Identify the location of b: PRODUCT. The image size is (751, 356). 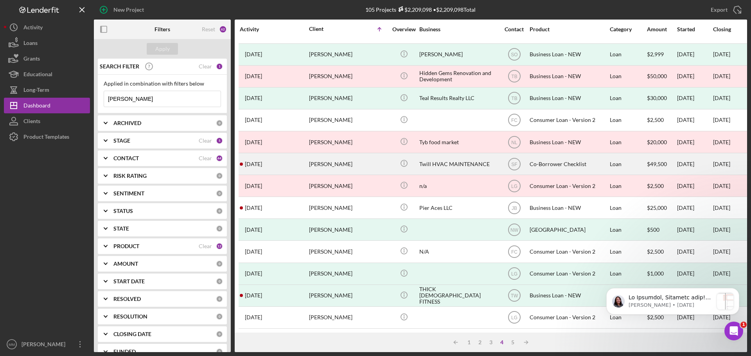
(126, 246).